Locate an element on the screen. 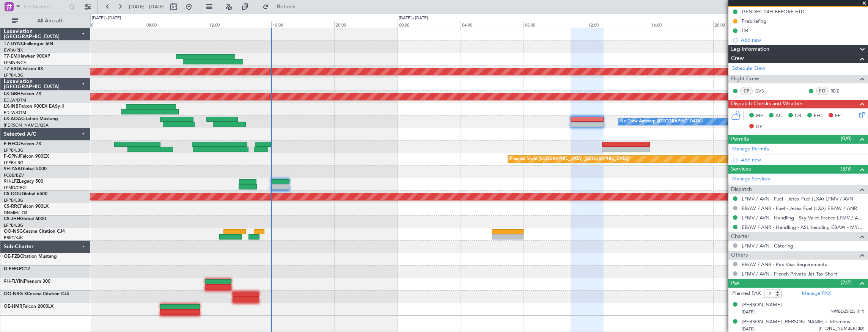 This screenshot has height=332, width=868. a: OO-NSGCessna Citation CJ4 is located at coordinates (34, 231).